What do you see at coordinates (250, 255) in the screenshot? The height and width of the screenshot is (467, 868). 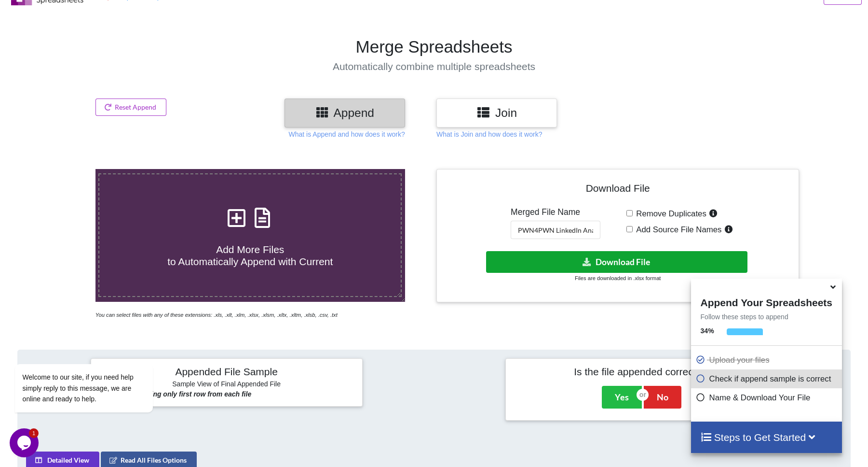 I see `span: Add More Files to Automatically Append with Current` at bounding box center [250, 255].